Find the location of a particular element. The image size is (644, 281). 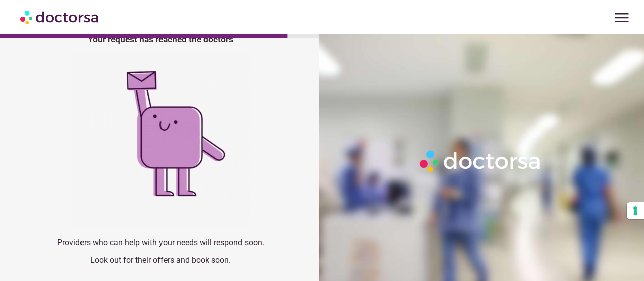

img: success is located at coordinates (161, 140).